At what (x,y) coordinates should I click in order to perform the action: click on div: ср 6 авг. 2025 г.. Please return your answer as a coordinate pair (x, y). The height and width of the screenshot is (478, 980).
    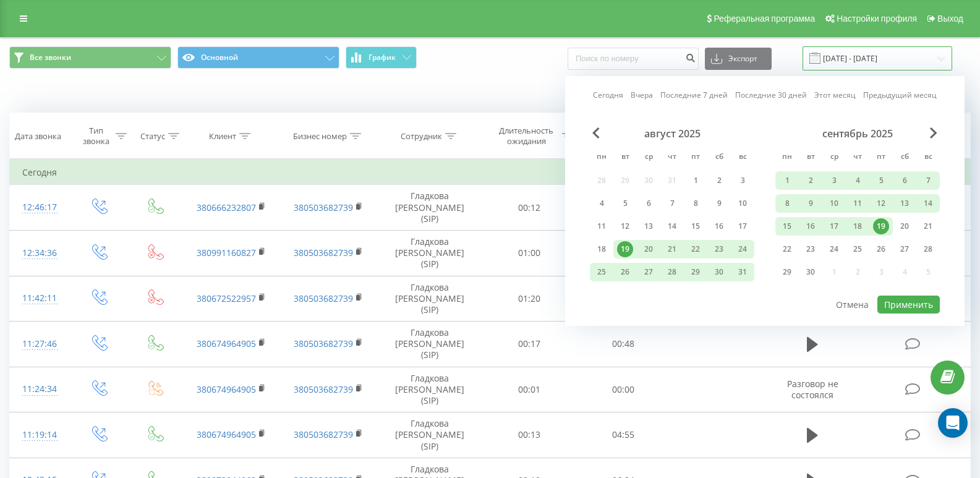
    Looking at the image, I should click on (648, 204).